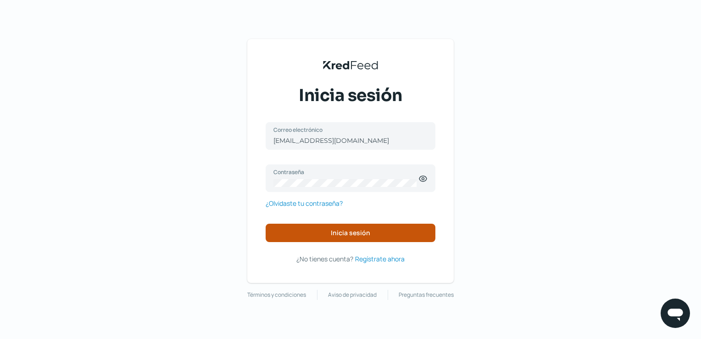 This screenshot has width=701, height=339. Describe the element at coordinates (346, 129) in the screenshot. I see `label: Correo electrónico` at that location.